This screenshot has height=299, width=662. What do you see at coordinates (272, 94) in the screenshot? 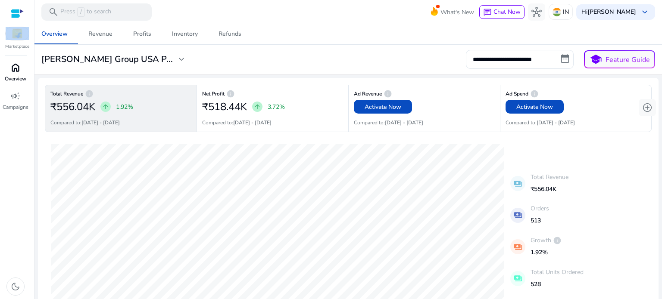
I see `h6: Net Profit` at bounding box center [272, 94].